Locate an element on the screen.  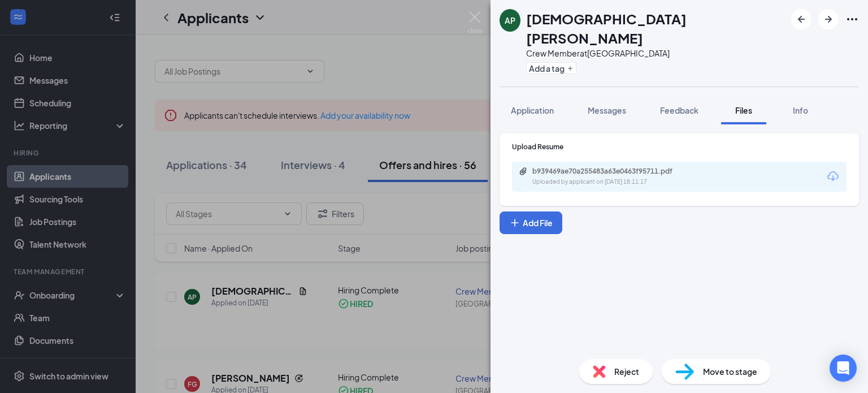
button: ArrowRight is located at coordinates (828, 19).